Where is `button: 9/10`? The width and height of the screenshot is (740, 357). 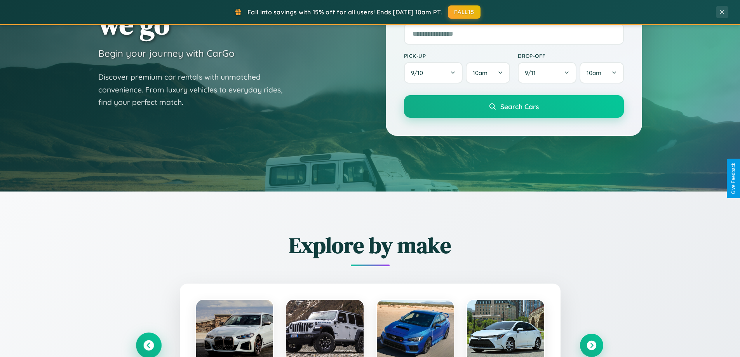
button: 9/10 is located at coordinates (433, 73).